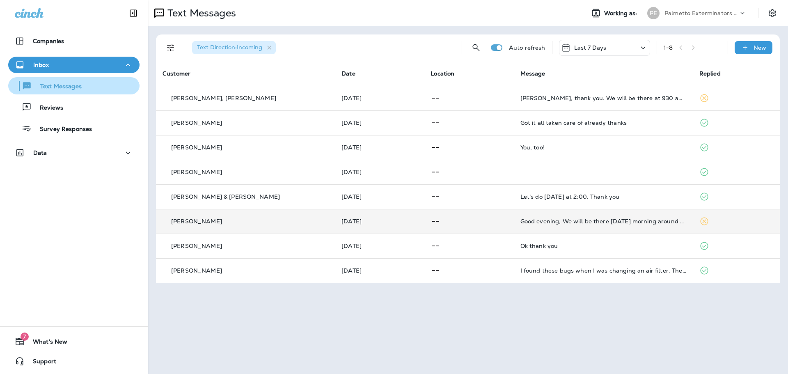  Describe the element at coordinates (702, 13) in the screenshot. I see `p: Palmetto Exterminators LLC` at that location.